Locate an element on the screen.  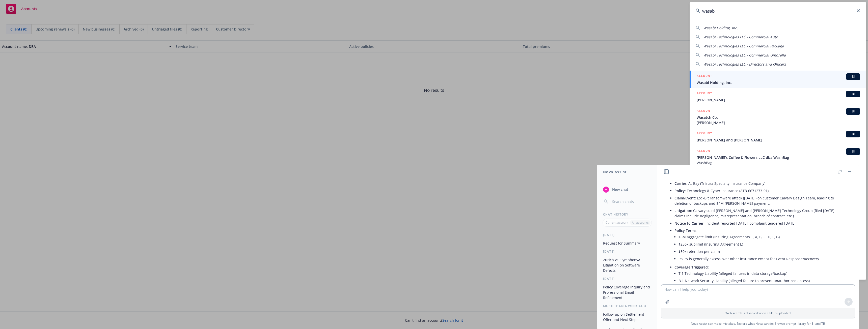
span: Wasabi Technologies LLC - Directors and Officers is located at coordinates (745, 64).